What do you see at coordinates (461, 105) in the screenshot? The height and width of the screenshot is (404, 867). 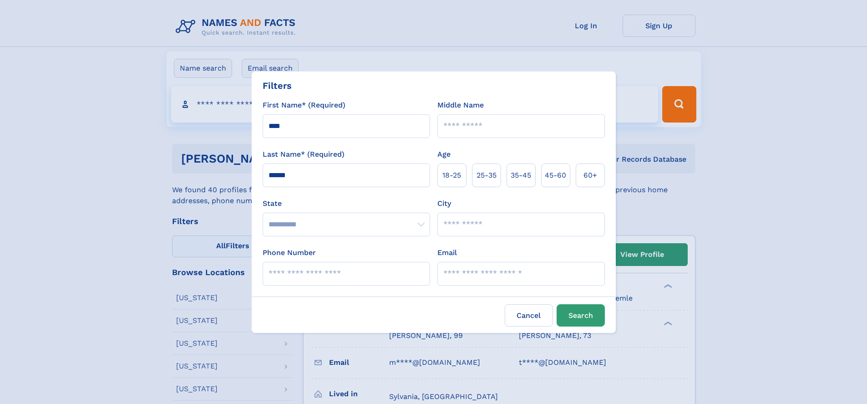 I see `label: Middle Name` at bounding box center [461, 105].